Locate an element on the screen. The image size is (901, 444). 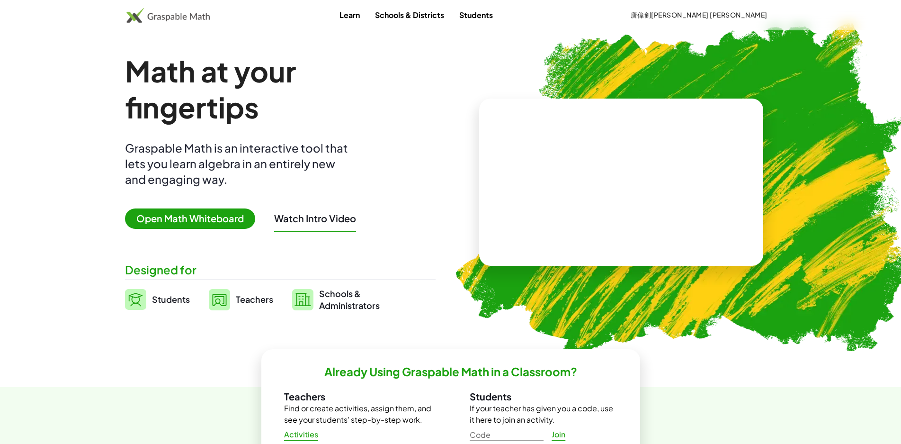
span: Open Math Whiteboard is located at coordinates (190, 218).